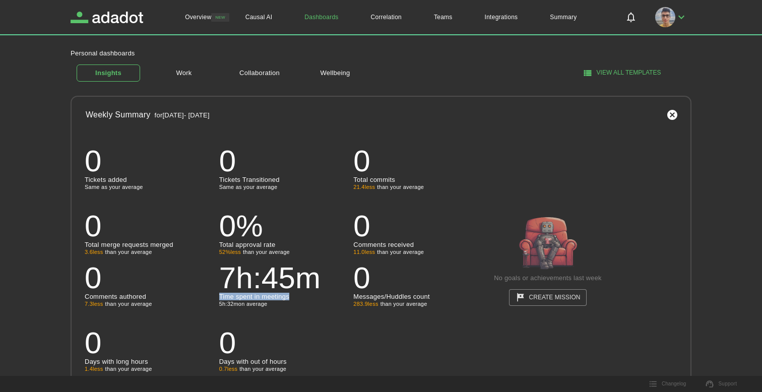  What do you see at coordinates (282, 304) in the screenshot?
I see `p: 5h:32m on average` at bounding box center [282, 304].